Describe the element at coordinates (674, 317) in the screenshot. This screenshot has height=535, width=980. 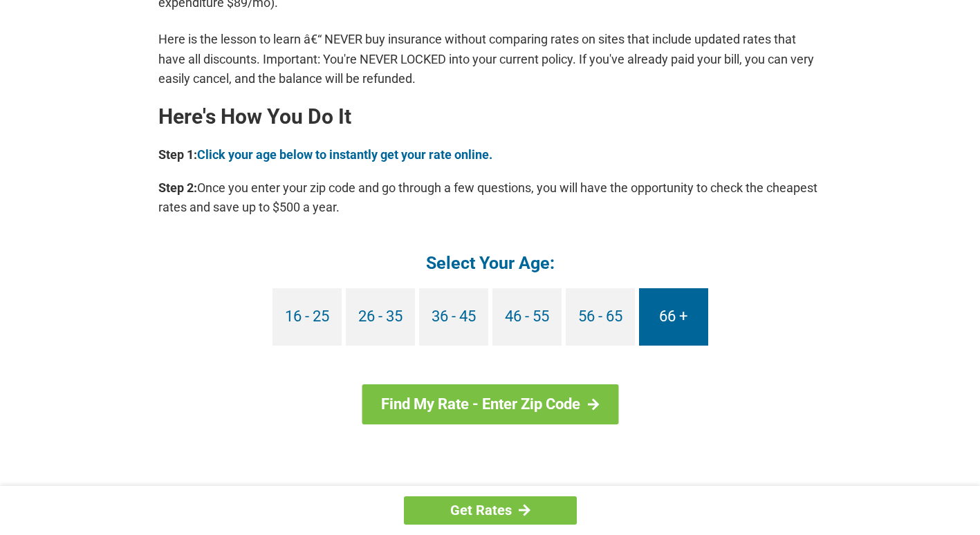
I see `a: 66 +` at that location.